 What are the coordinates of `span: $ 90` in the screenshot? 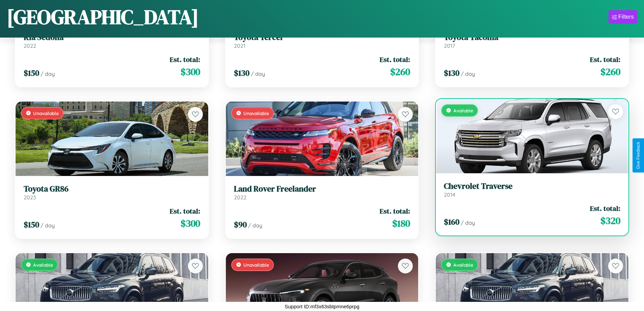 It's located at (240, 225).